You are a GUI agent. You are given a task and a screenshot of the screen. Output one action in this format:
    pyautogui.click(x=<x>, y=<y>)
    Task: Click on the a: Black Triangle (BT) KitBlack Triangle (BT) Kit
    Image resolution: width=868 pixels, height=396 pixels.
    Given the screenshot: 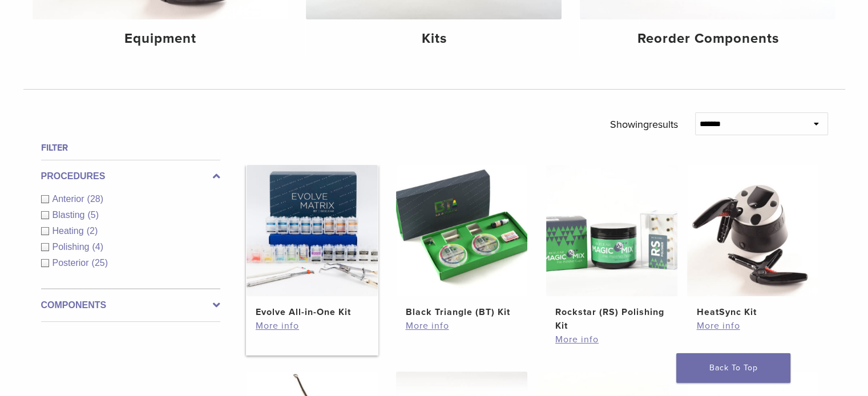 What is the action you would take?
    pyautogui.click(x=462, y=242)
    